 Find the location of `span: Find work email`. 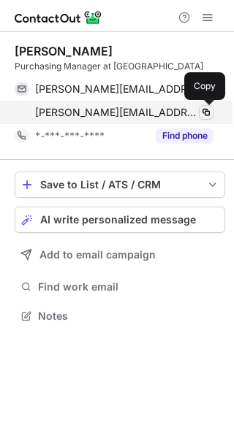

span: Find work email is located at coordinates (129, 287).